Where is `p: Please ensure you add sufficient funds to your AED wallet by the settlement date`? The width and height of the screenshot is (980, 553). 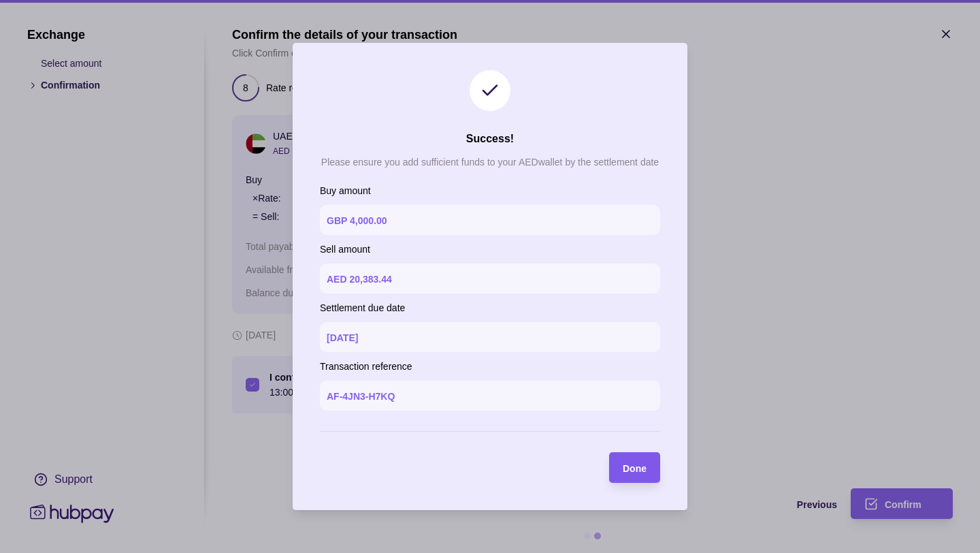 p: Please ensure you add sufficient funds to your AED wallet by the settlement date is located at coordinates (490, 162).